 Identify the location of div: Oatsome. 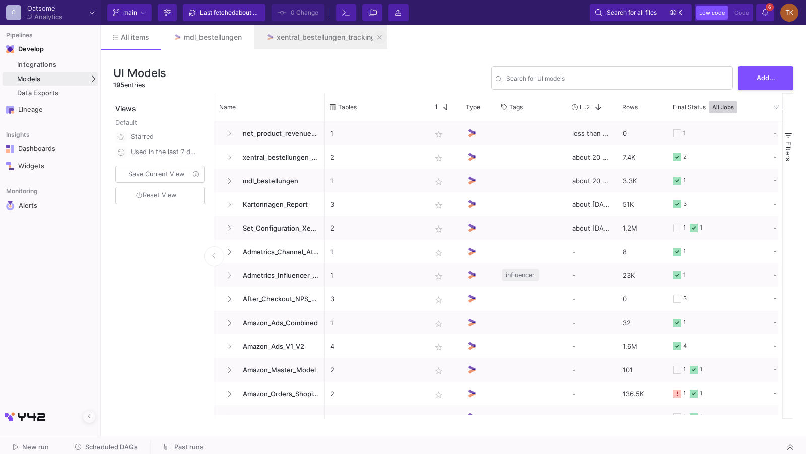
(45, 8).